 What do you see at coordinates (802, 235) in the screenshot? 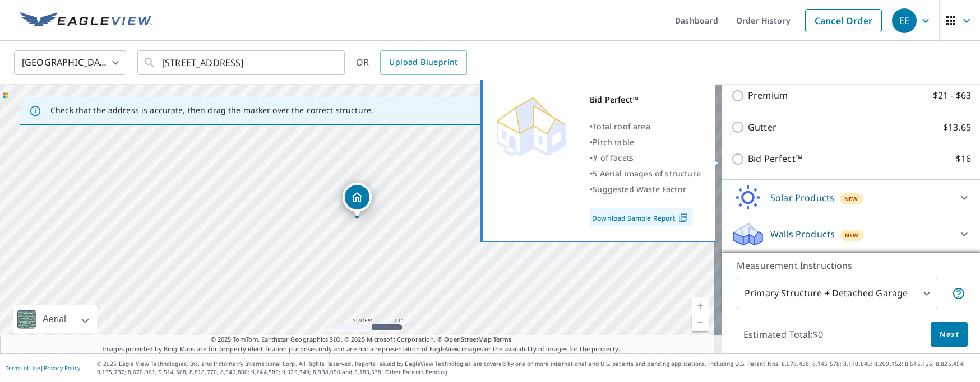
I see `p: Walls Products` at bounding box center [802, 235].